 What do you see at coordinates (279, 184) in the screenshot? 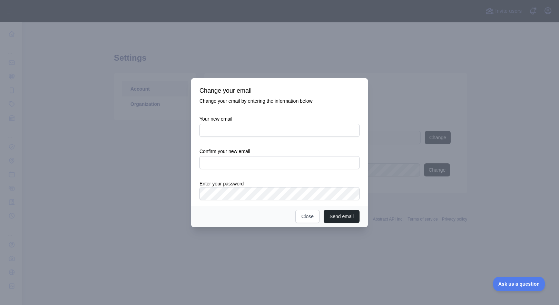
I see `label: Enter your password` at bounding box center [279, 184].